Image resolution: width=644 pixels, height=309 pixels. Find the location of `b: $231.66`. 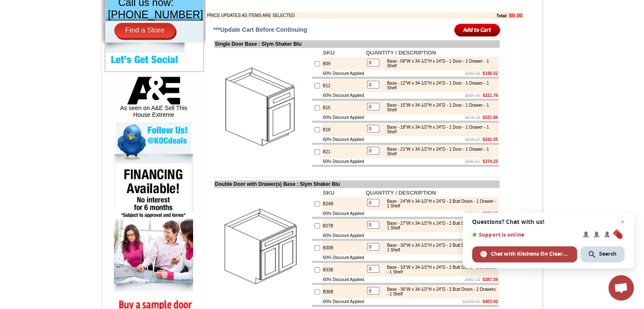

b: $231.66 is located at coordinates (490, 118).